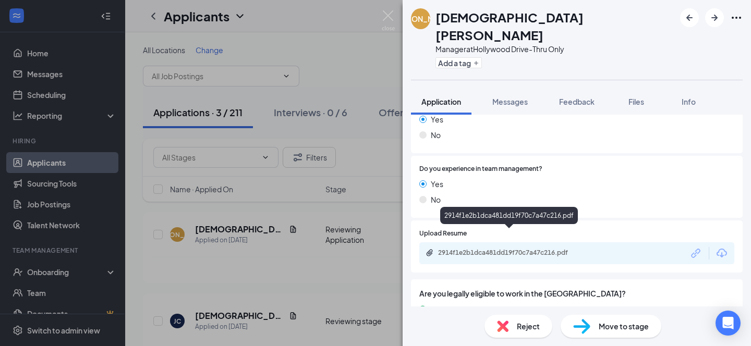 The image size is (751, 346). What do you see at coordinates (555, 49) in the screenshot?
I see `div: Manager at Hollywood Drive-Thru Only` at bounding box center [555, 49].